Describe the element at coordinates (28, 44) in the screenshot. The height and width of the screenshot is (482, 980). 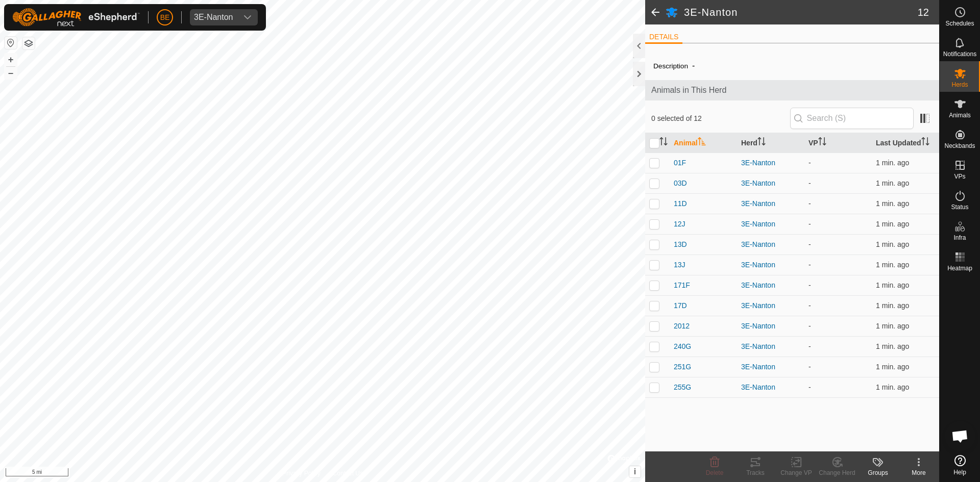
I see `button: Map Layers` at that location.